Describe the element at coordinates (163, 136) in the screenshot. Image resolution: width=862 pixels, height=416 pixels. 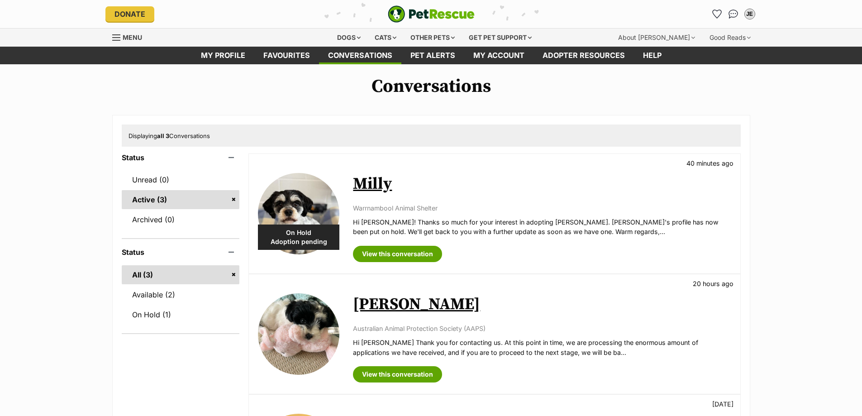
I see `strong: all 3` at that location.